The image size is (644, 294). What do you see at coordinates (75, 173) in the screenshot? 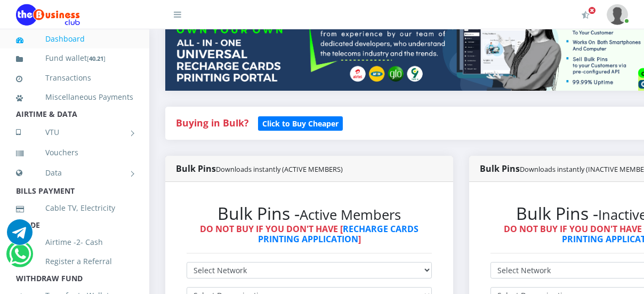
I see `a: Data` at bounding box center [75, 173].